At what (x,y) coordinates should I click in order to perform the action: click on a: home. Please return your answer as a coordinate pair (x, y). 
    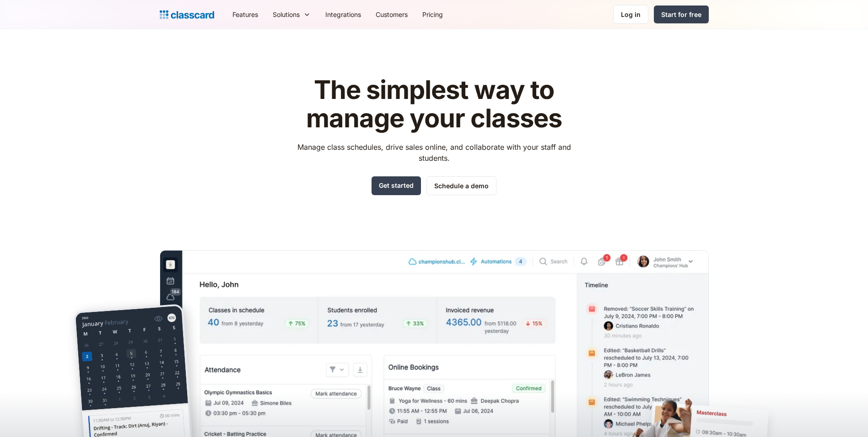
    Looking at the image, I should click on (187, 14).